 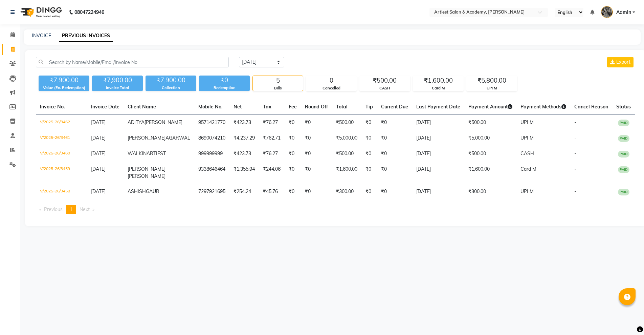 What do you see at coordinates (212, 138) in the screenshot?
I see `td: 8690074210` at bounding box center [212, 138].